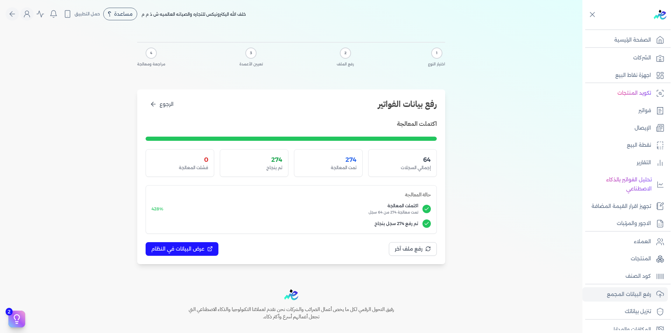 This screenshot has height=333, width=672. I want to click on a: فواتير, so click(625, 111).